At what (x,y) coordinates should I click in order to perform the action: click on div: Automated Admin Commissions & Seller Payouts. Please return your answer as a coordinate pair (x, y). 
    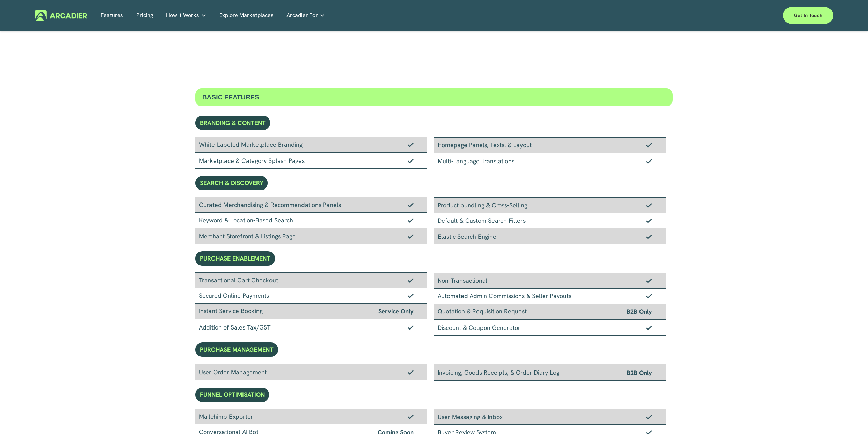
    Looking at the image, I should click on (550, 296).